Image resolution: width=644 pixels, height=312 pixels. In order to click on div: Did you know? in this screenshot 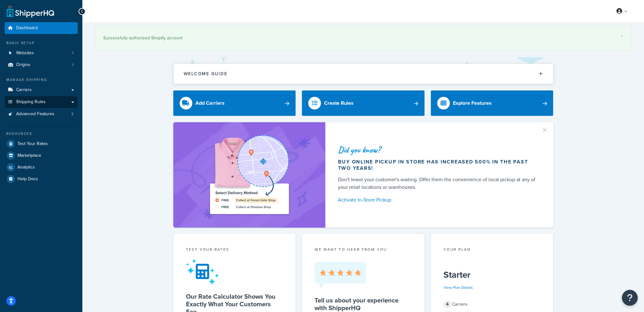, I will do `click(438, 150)`.